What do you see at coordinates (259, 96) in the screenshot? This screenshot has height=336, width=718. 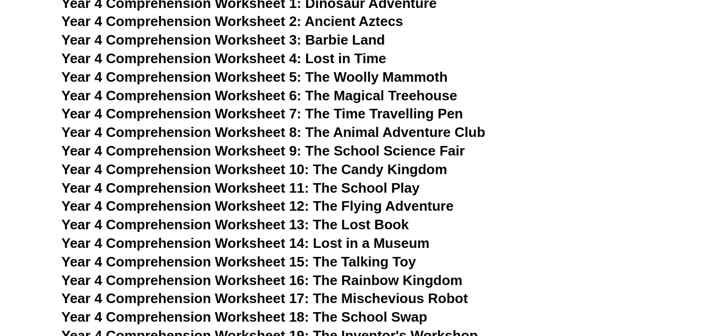 I see `a: Year 4 Comprehension Worksheet 6: The Magical Treehouse` at bounding box center [259, 96].